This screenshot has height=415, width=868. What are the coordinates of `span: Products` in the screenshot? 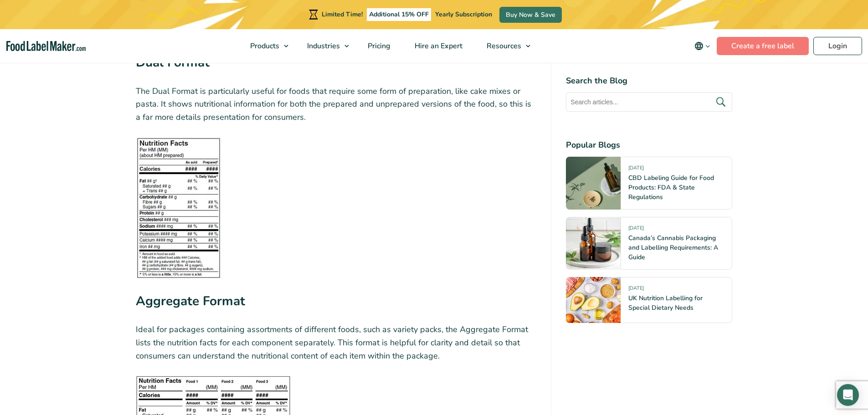 It's located at (264, 46).